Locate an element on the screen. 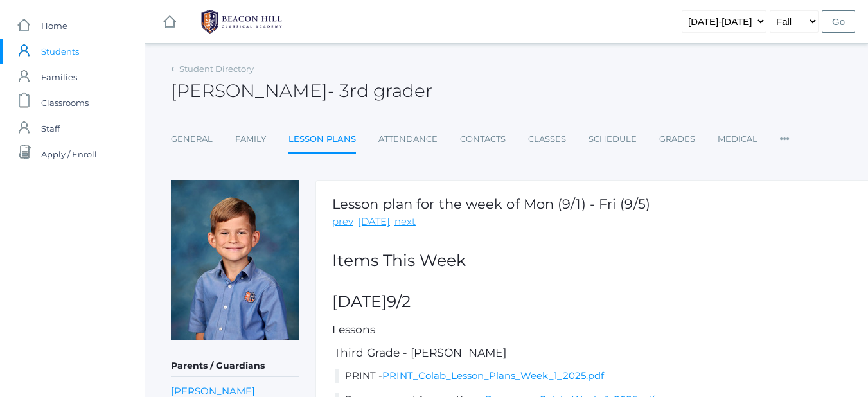 The image size is (868, 397). span: Students is located at coordinates (60, 51).